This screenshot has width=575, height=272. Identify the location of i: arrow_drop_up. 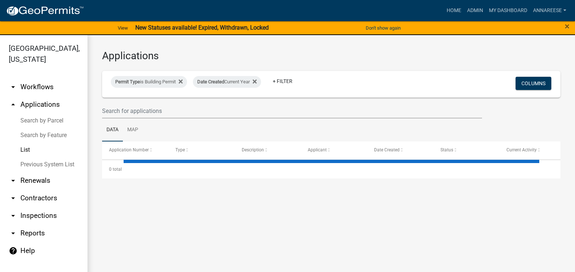
(13, 104).